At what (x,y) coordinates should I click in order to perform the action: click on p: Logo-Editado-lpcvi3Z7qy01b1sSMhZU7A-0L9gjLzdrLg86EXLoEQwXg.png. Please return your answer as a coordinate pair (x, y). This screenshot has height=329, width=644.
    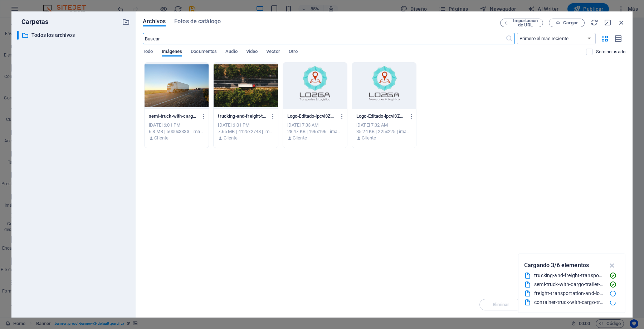
    Looking at the image, I should click on (311, 116).